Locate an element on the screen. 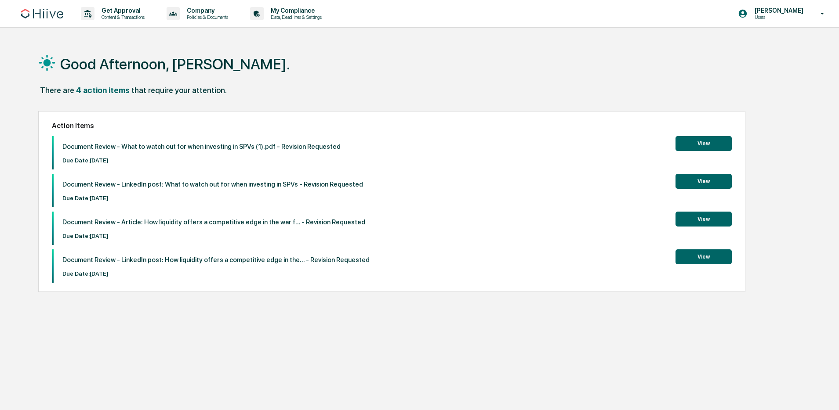 The height and width of the screenshot is (410, 839). p: Document Review - What to watch out for when investing in SPVs (1).pdf - Revision Requested is located at coordinates (201, 147).